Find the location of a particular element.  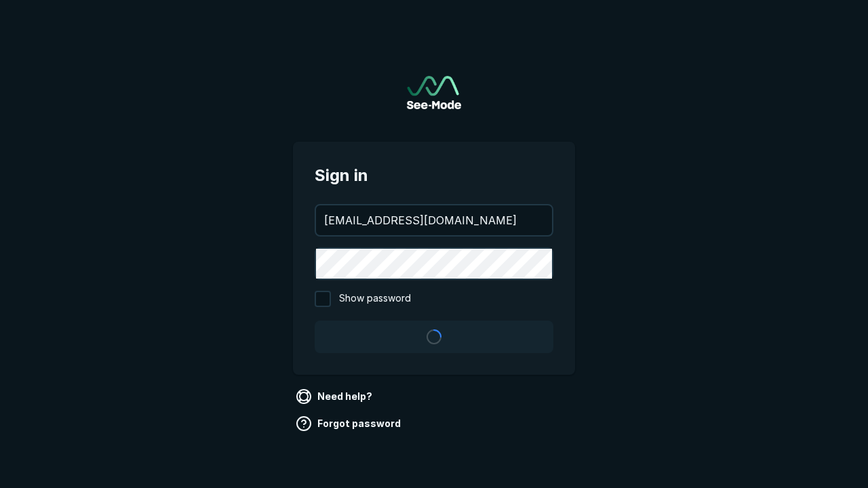

a: Need help? is located at coordinates (335, 397).